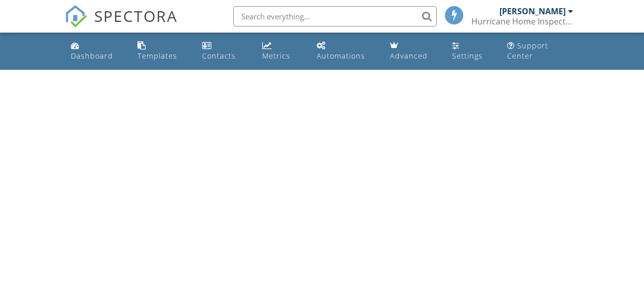 This screenshot has width=644, height=298. What do you see at coordinates (224, 51) in the screenshot?
I see `a: Contacts` at bounding box center [224, 51].